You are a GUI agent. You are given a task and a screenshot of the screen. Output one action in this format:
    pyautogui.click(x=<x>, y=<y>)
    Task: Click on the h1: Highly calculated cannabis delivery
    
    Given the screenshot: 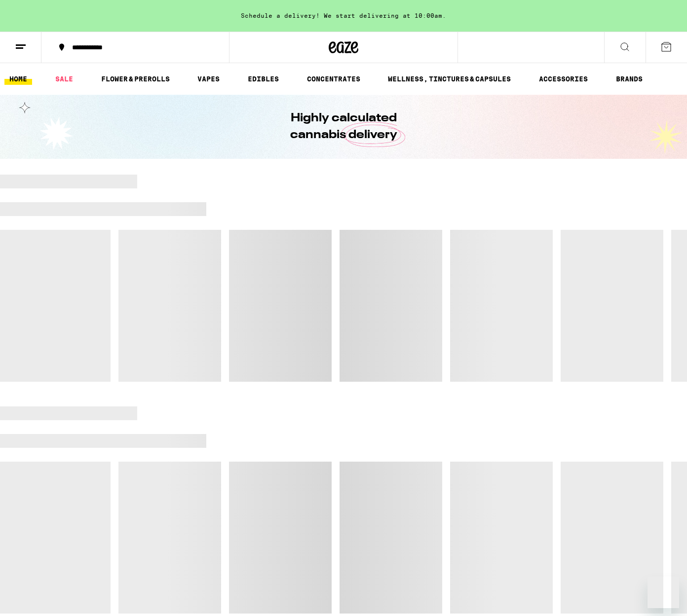 What is the action you would take?
    pyautogui.click(x=344, y=127)
    